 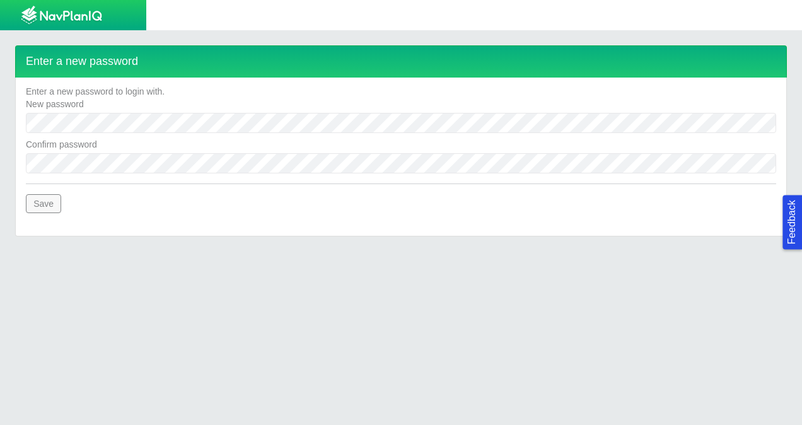 I want to click on label: Confirm password, so click(x=401, y=144).